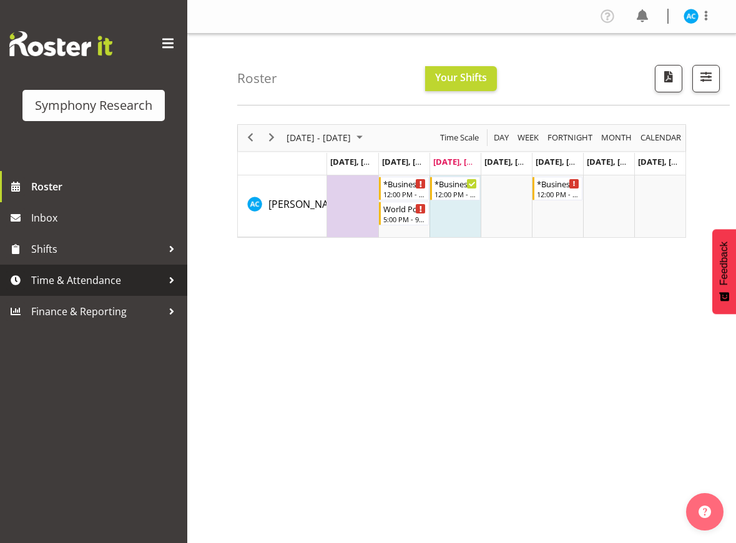 The height and width of the screenshot is (543, 736). Describe the element at coordinates (669, 79) in the screenshot. I see `button: Download a PDF of the roster according to the set date range.` at that location.